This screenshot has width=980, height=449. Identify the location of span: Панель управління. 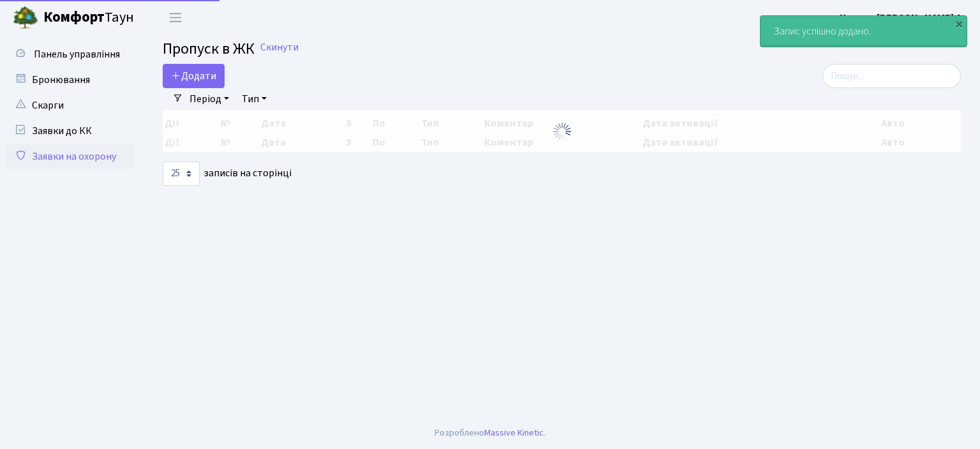
(76, 54).